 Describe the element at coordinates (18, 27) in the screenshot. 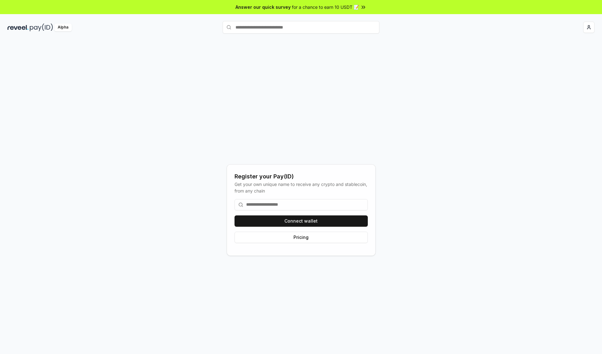

I see `img: reveel_dark` at that location.